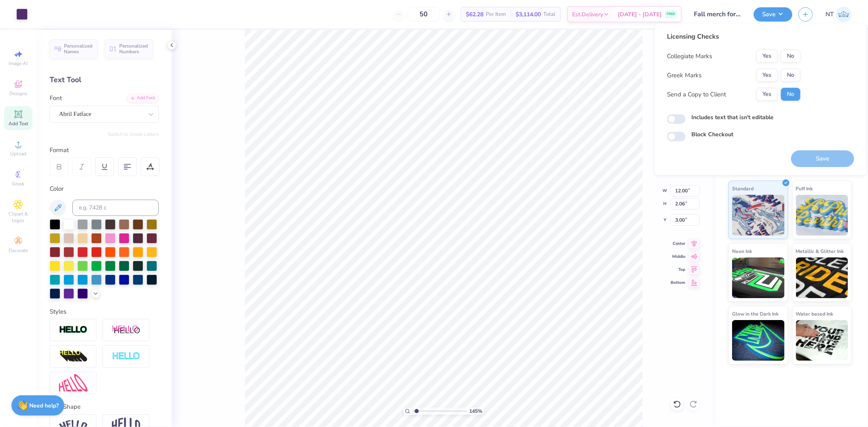 This screenshot has width=868, height=427. I want to click on span: Decorate, so click(18, 250).